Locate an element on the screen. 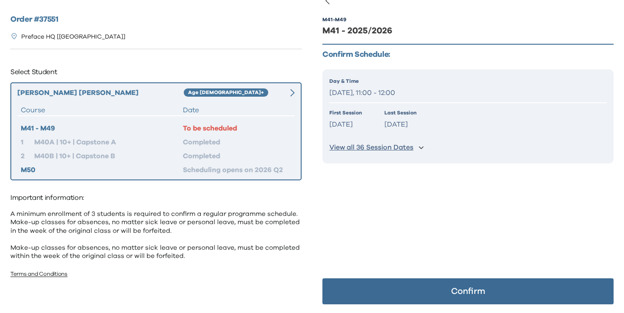 This screenshot has width=624, height=313. div: M50 is located at coordinates (102, 170).